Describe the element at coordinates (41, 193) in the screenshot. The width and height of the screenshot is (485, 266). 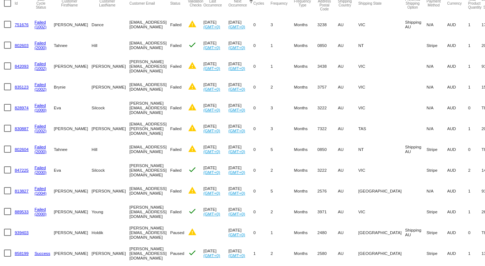
I see `a: (1004)` at that location.